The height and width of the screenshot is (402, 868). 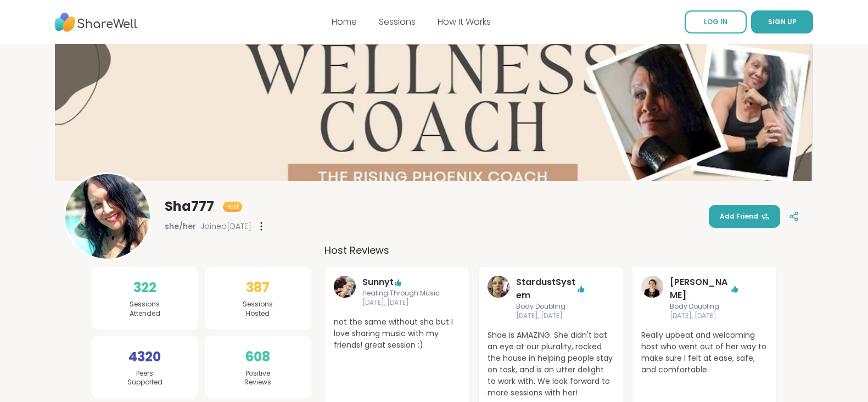 What do you see at coordinates (190, 206) in the screenshot?
I see `span: Sha777` at bounding box center [190, 206].